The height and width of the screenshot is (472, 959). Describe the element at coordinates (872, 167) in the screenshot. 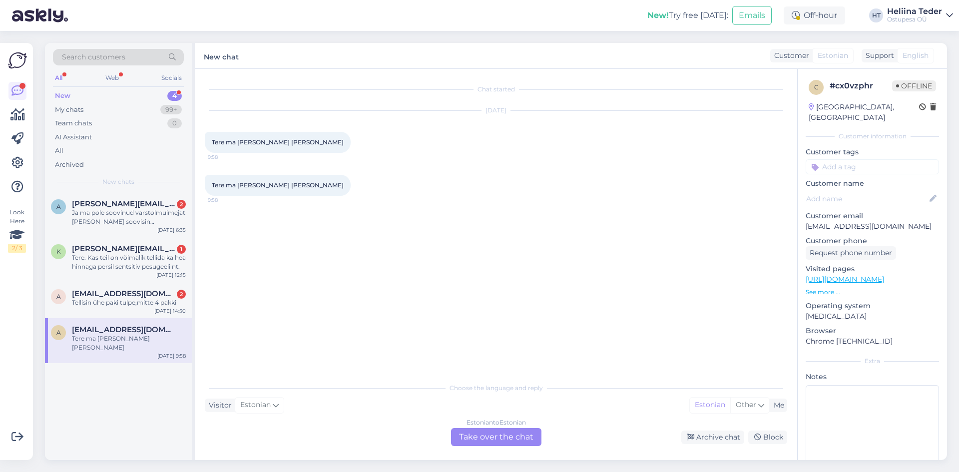

I see `input: Add a tag` at that location.